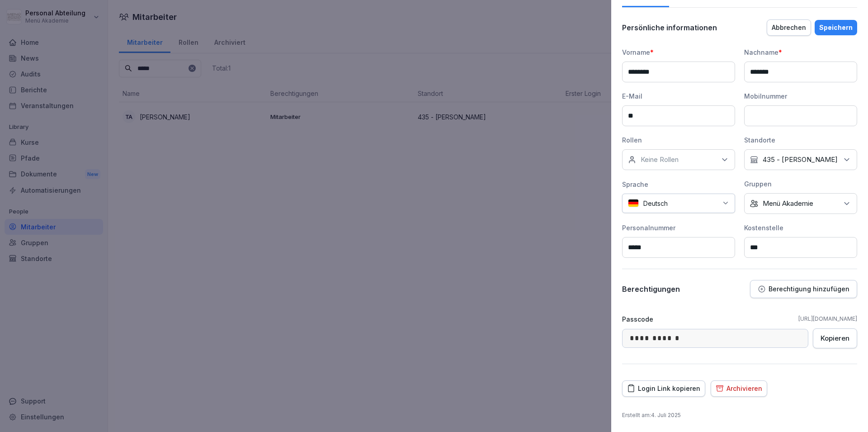  I want to click on div: Vorname, so click(679, 52).